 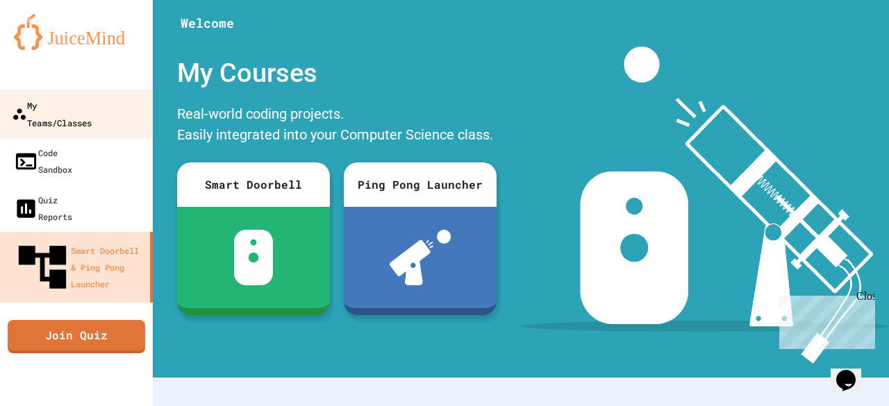 I want to click on div: Code Sandbox, so click(x=43, y=161).